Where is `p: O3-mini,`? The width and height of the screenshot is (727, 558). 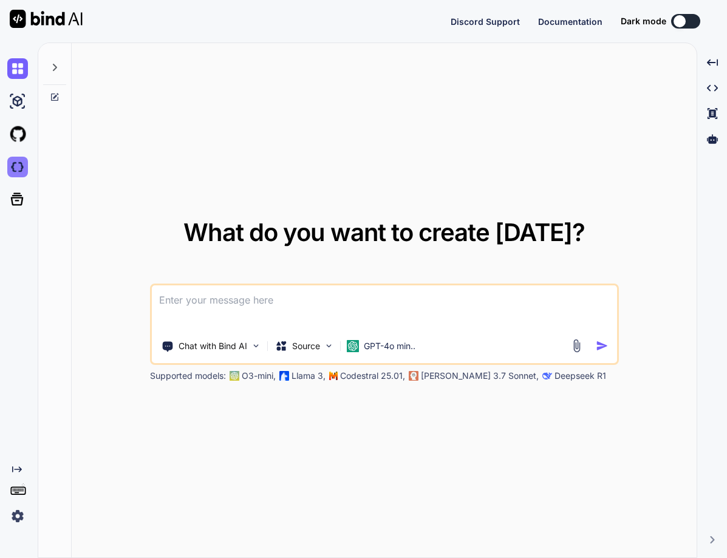 p: O3-mini, is located at coordinates (259, 376).